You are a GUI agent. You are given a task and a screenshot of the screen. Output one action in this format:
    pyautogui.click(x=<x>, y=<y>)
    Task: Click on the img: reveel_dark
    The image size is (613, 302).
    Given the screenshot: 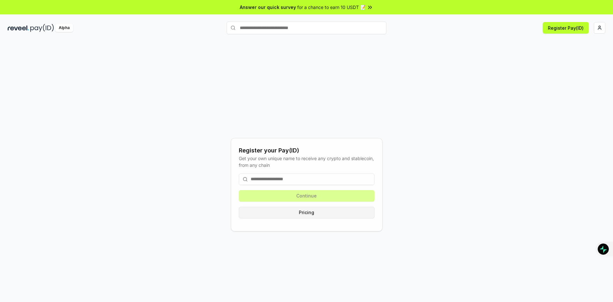 What is the action you would take?
    pyautogui.click(x=18, y=28)
    